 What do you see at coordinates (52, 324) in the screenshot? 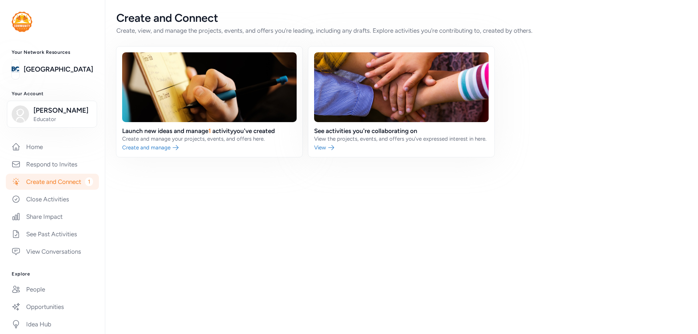
I see `a: Idea Hub` at bounding box center [52, 324].